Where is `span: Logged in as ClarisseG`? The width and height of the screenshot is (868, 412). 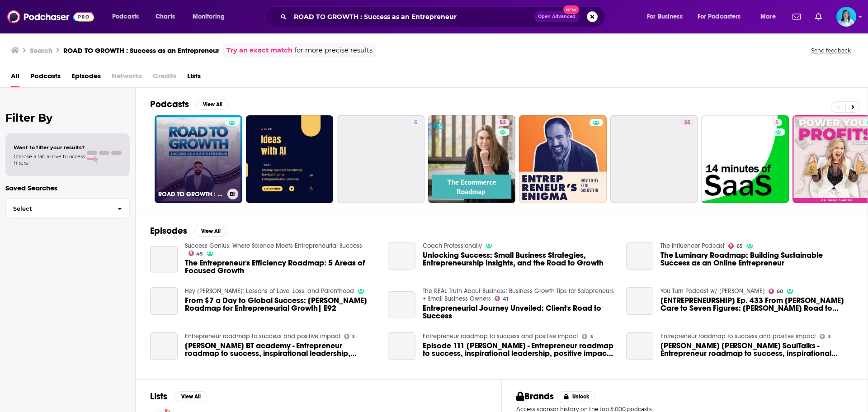 span: Logged in as ClarisseG is located at coordinates (846, 17).